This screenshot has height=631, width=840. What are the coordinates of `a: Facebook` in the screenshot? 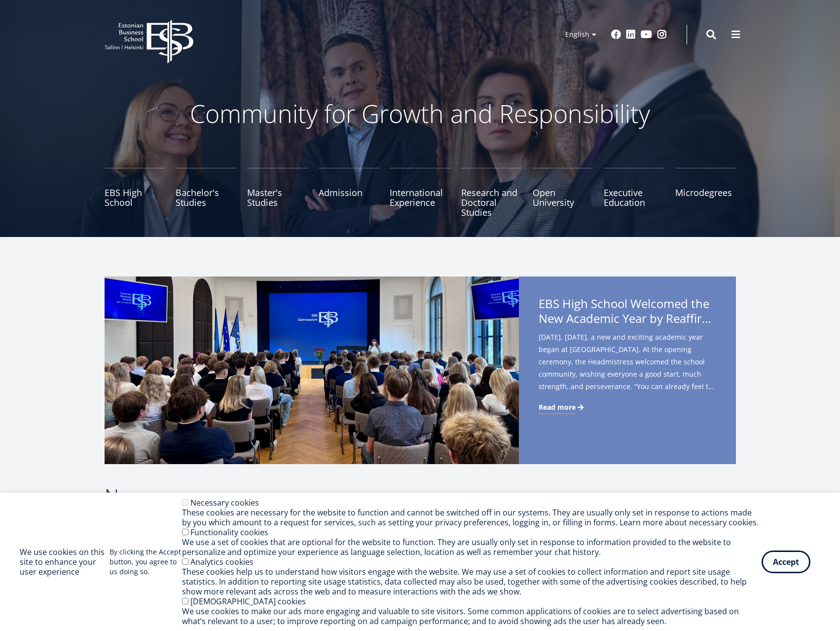 It's located at (616, 34).